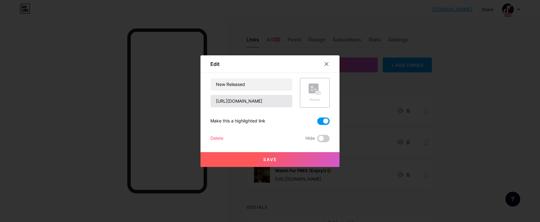  Describe the element at coordinates (215, 64) in the screenshot. I see `div: Edit` at that location.